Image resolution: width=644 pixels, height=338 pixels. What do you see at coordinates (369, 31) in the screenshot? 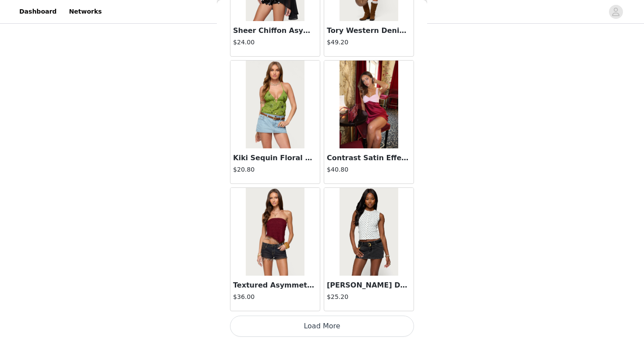
I see `h3: Tory Western Denim Mini Skirt` at bounding box center [369, 31].